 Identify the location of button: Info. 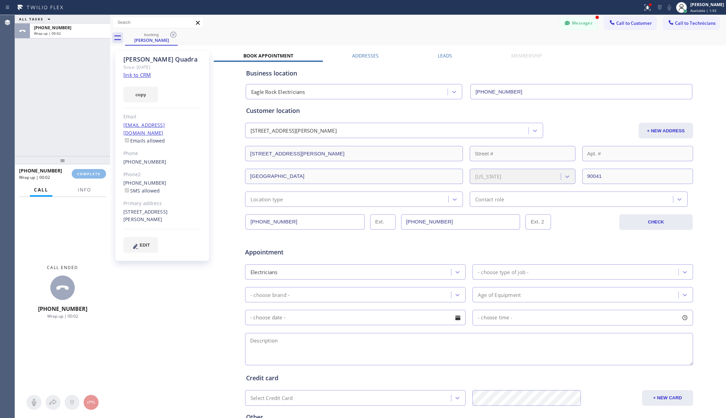
(84, 190).